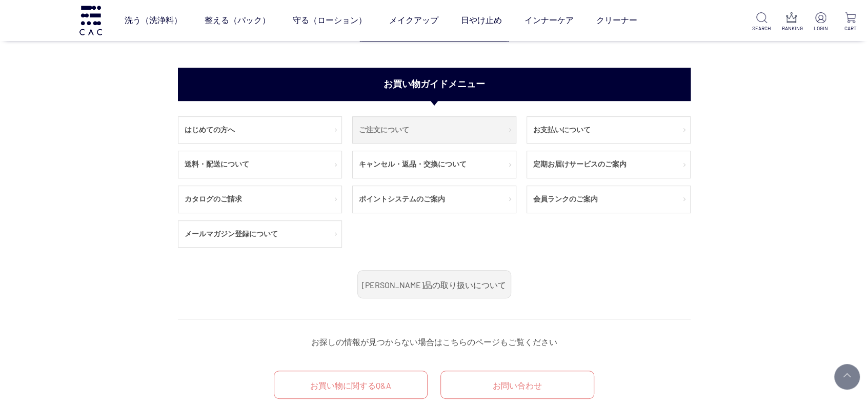 The image size is (868, 406). Describe the element at coordinates (260, 130) in the screenshot. I see `a: はじめての方へ` at that location.